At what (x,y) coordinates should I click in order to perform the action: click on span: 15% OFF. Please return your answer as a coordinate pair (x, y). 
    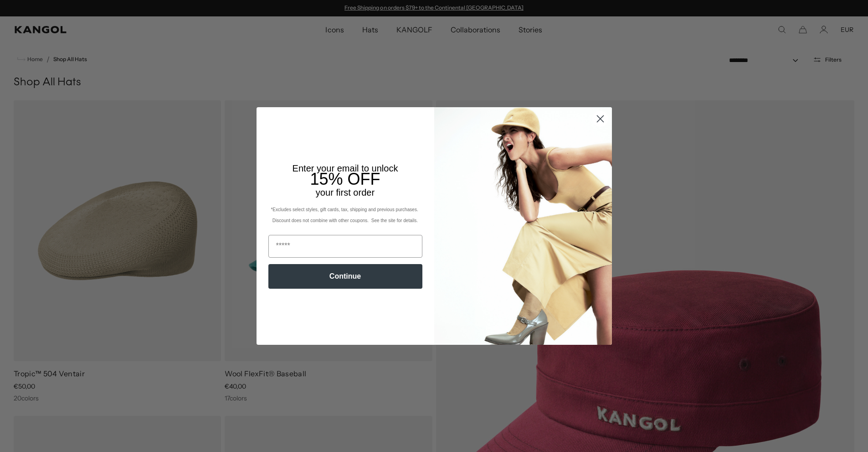
    Looking at the image, I should click on (345, 179).